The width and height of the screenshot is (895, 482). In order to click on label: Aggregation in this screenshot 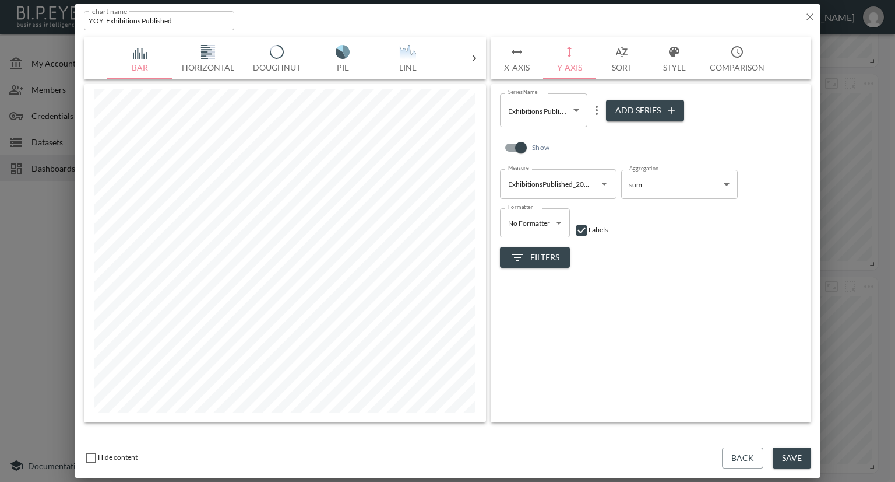, I will do `click(644, 168)`.